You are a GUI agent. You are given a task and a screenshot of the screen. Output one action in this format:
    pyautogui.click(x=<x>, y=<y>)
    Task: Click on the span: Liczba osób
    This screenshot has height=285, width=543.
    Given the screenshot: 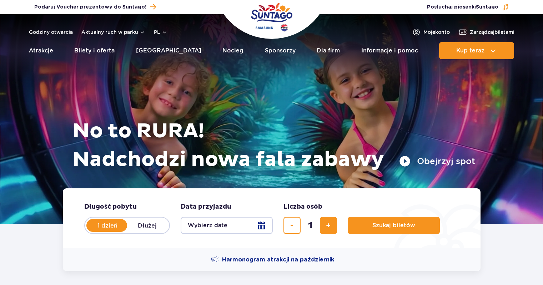 What is the action you would take?
    pyautogui.click(x=302, y=207)
    